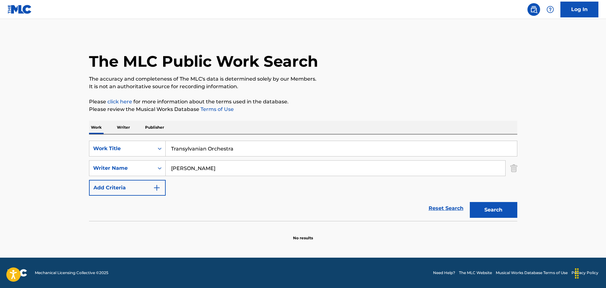  I want to click on p: Please review the Musical Works Database, so click(303, 110).